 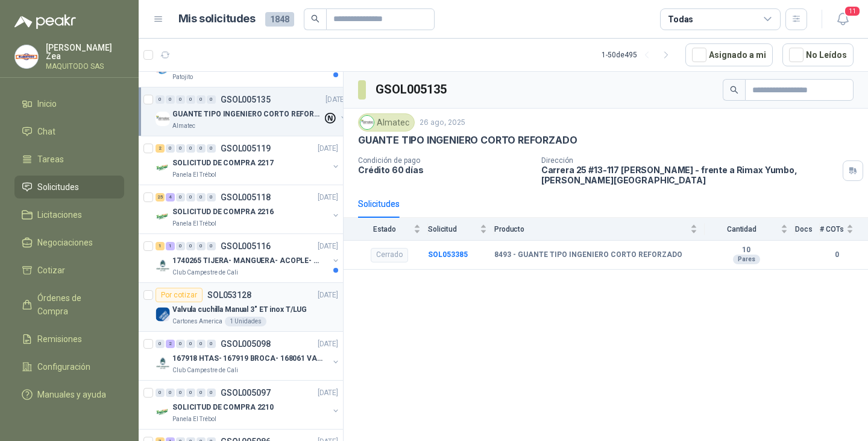 What do you see at coordinates (245, 344) in the screenshot?
I see `p: GSOL005098` at bounding box center [245, 344].